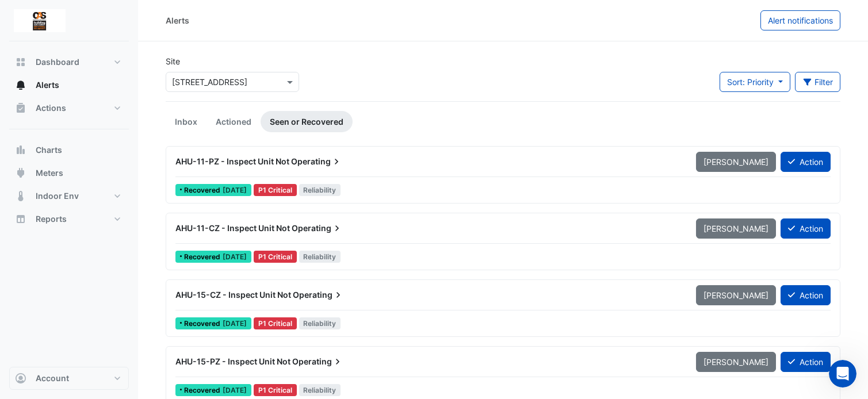 This screenshot has height=399, width=868. What do you see at coordinates (818, 82) in the screenshot?
I see `button: Filter` at bounding box center [818, 82].